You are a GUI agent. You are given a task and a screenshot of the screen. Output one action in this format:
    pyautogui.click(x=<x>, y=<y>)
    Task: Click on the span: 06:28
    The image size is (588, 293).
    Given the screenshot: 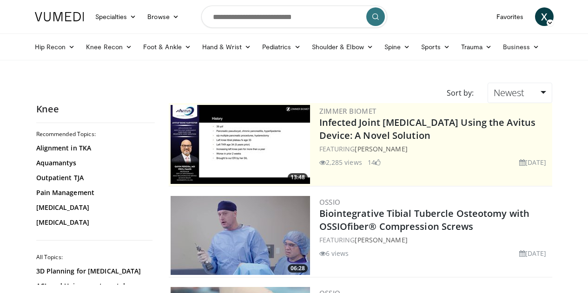 What is the action you would take?
    pyautogui.click(x=297, y=269)
    